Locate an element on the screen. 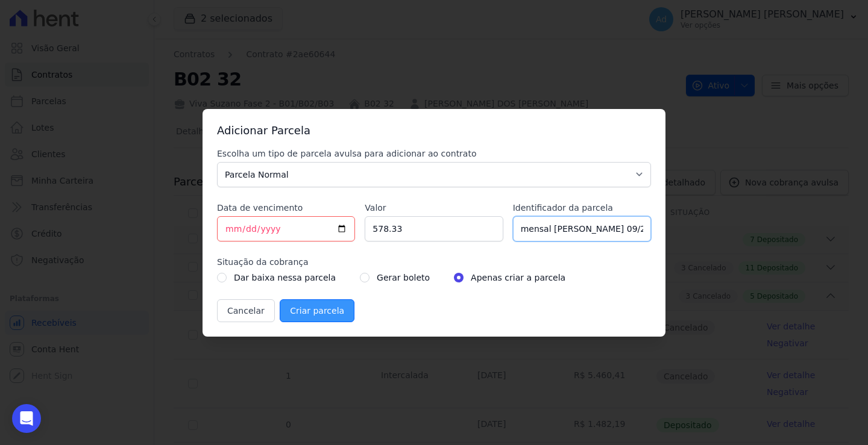  input: Criar parcela is located at coordinates (317, 311).